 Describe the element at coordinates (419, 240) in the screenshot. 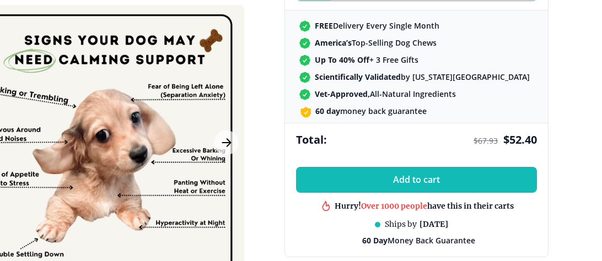

I see `span: Money Back Guarantee` at that location.